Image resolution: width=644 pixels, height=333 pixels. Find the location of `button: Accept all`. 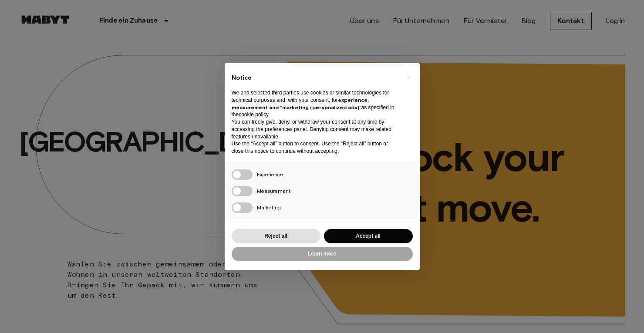

button: Accept all is located at coordinates (369, 236).